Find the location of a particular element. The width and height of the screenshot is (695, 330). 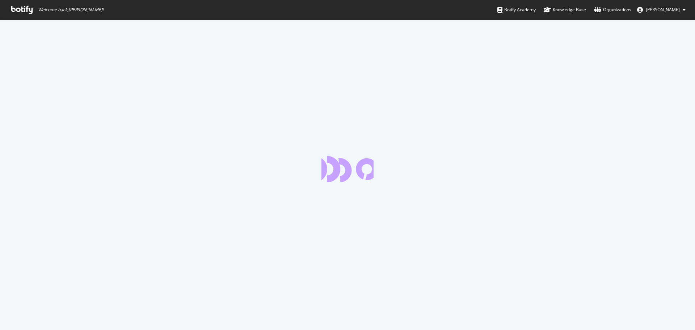

span: Harry Hji kakou is located at coordinates (663, 9).